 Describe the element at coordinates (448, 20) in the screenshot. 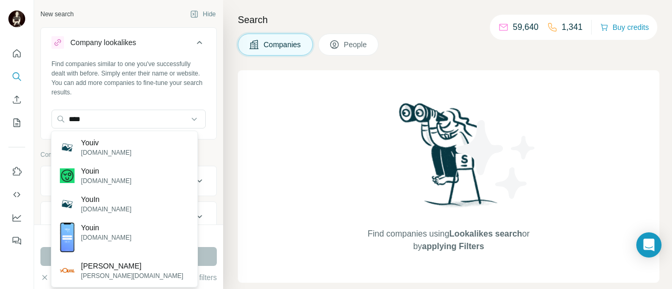

I see `h4: Search` at that location.